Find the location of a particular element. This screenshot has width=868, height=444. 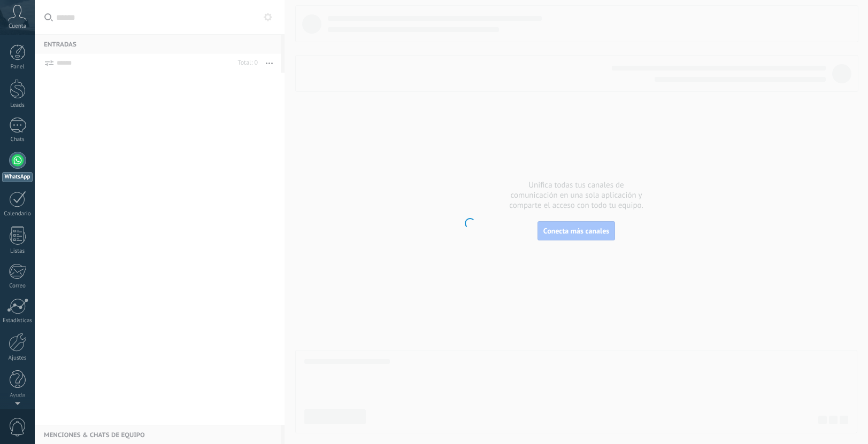

div: Calendario is located at coordinates (17, 214).